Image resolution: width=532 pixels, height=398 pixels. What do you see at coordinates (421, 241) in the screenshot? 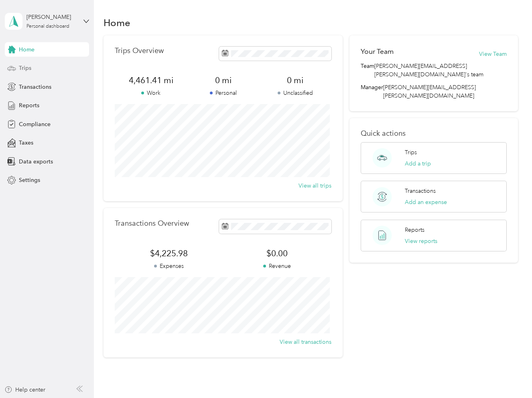
I see `button: View reports` at bounding box center [421, 241].